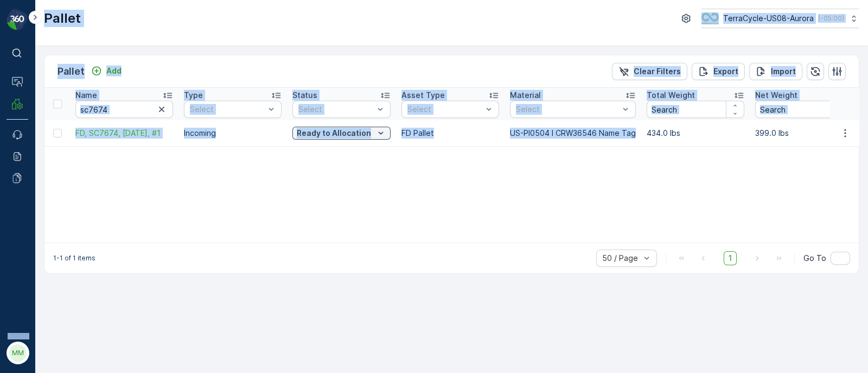 Image resolution: width=868 pixels, height=373 pixels. I want to click on span: v 1.50.2, so click(17, 337).